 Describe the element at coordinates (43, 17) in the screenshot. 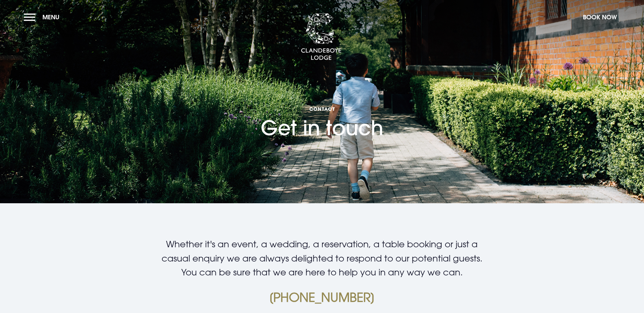

I see `button: Menu` at that location.